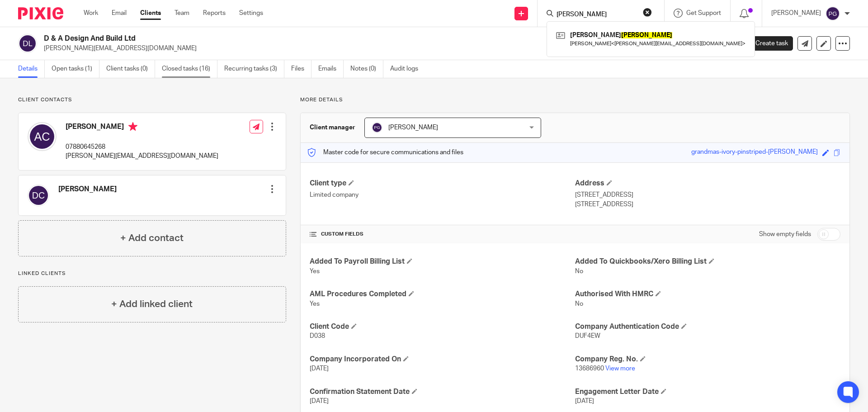 Image resolution: width=868 pixels, height=412 pixels. What do you see at coordinates (31, 69) in the screenshot?
I see `a: Details` at bounding box center [31, 69].